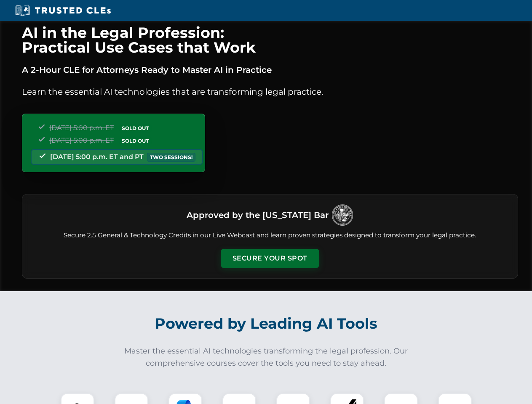  What do you see at coordinates (270, 92) in the screenshot?
I see `p: Learn the essential AI technologies that are transforming legal practice.` at bounding box center [270, 92].